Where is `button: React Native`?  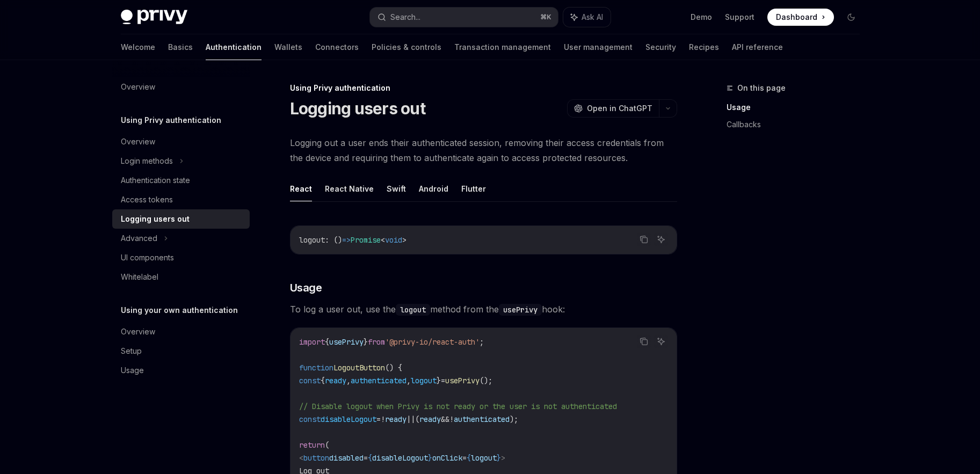 button: React Native is located at coordinates (349, 188).